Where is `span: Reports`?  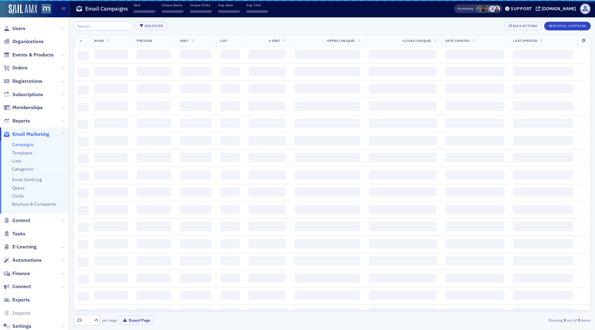
span: Reports is located at coordinates (21, 121).